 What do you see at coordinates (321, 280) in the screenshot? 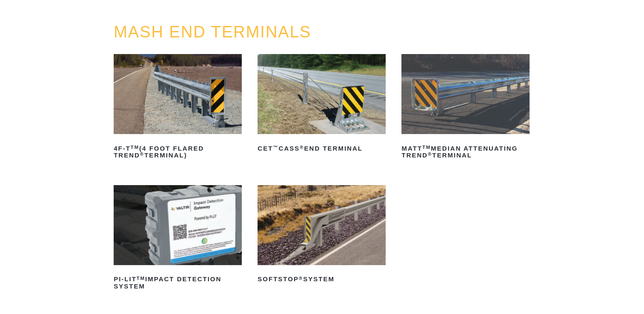
I see `h2: SoftStop System` at bounding box center [321, 280].